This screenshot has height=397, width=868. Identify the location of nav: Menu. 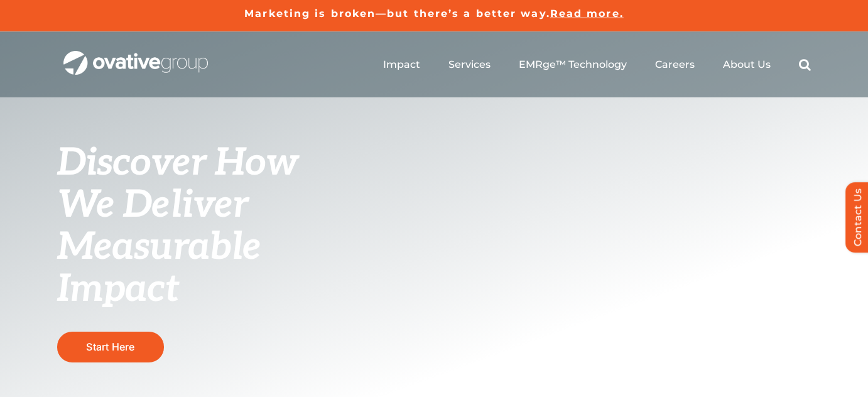
(597, 65).